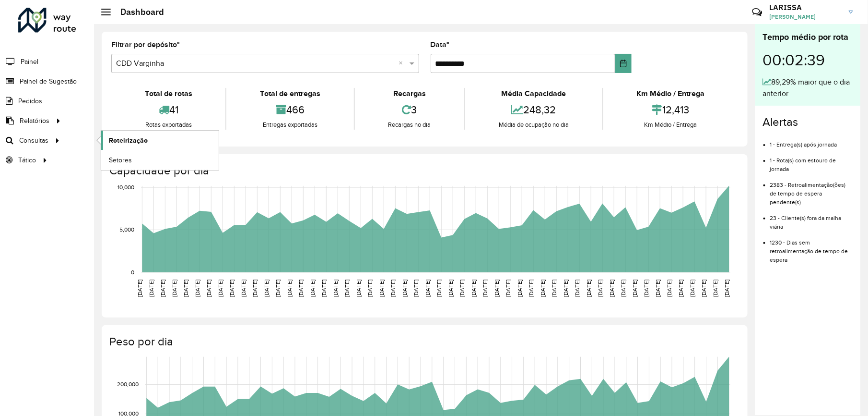 Image resolution: width=868 pixels, height=416 pixels. I want to click on li: 1230 - Dias sem retroalimentação de tempo de espera, so click(811, 247).